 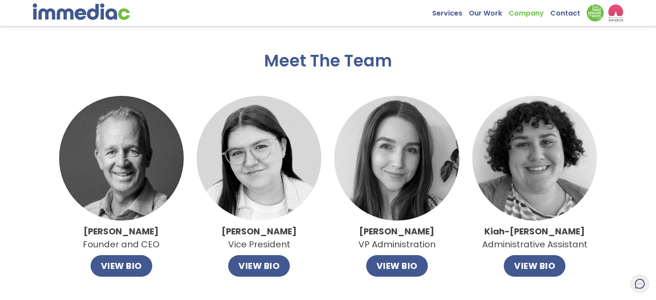 What do you see at coordinates (397, 238) in the screenshot?
I see `p: VP Administration` at bounding box center [397, 238].